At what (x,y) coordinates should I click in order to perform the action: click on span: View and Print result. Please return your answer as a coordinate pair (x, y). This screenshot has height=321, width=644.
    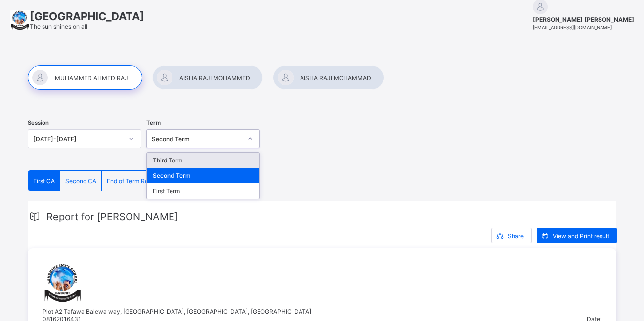
    Looking at the image, I should click on (581, 235).